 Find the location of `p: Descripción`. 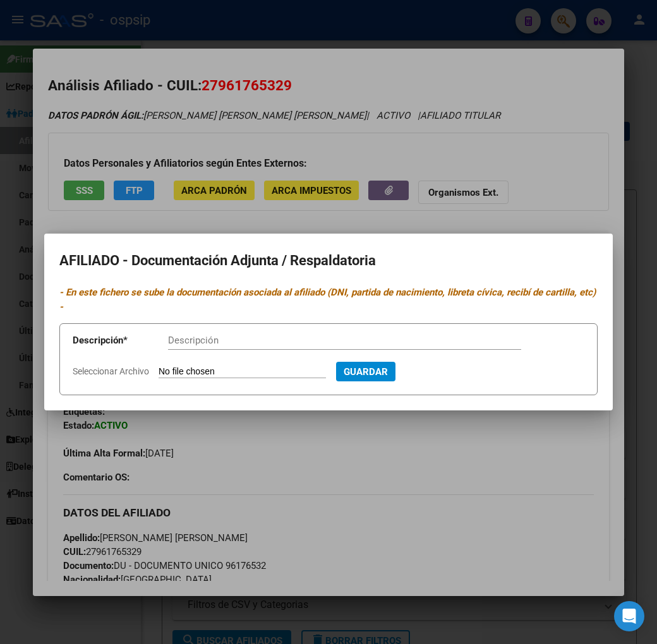

p: Descripción is located at coordinates (120, 341).